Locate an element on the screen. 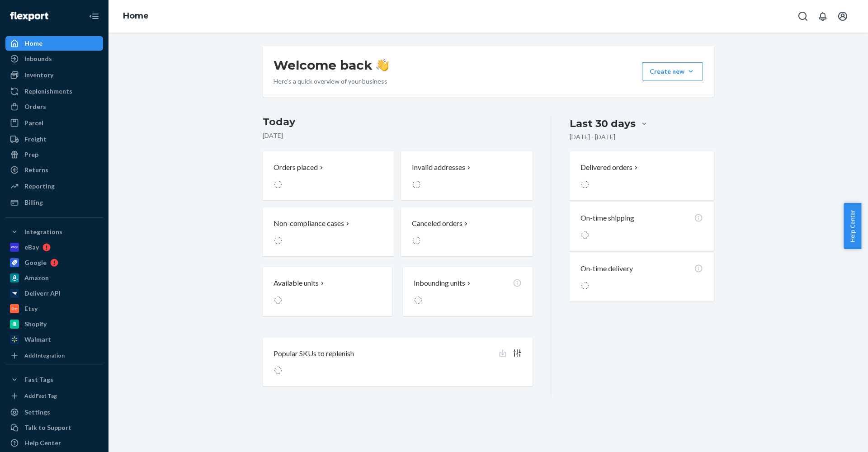 The height and width of the screenshot is (452, 868). div: Billing is located at coordinates (33, 202).